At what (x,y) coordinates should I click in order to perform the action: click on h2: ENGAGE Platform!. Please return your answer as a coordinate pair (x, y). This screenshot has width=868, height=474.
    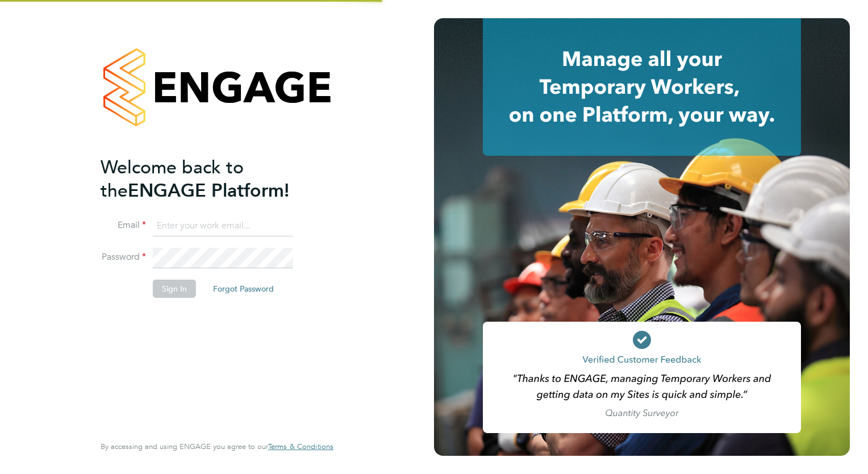
    Looking at the image, I should click on (212, 179).